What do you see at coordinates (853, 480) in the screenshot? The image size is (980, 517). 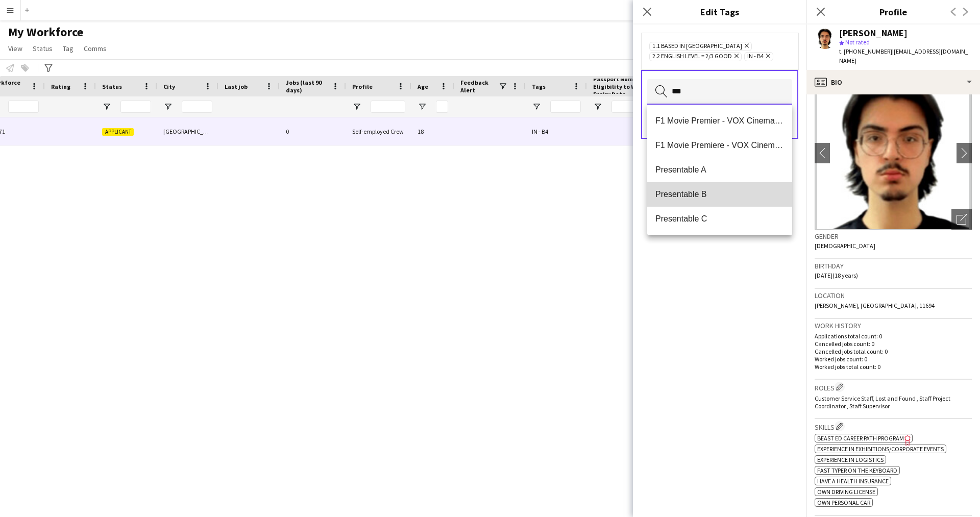 I see `span: Have a Health Insurance` at bounding box center [853, 480].